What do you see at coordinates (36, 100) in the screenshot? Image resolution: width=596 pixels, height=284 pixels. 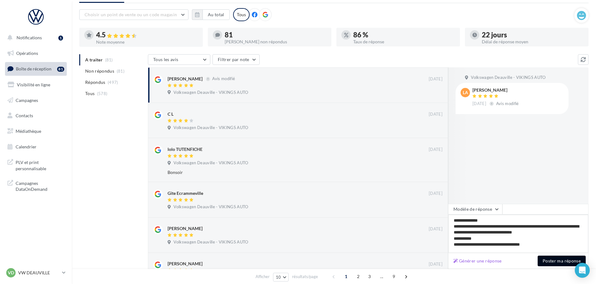 I see `a: Campagnes` at bounding box center [36, 100].